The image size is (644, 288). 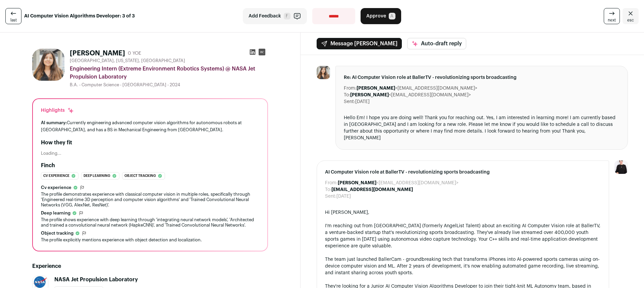 I want to click on span: Add Feedback, so click(x=265, y=16).